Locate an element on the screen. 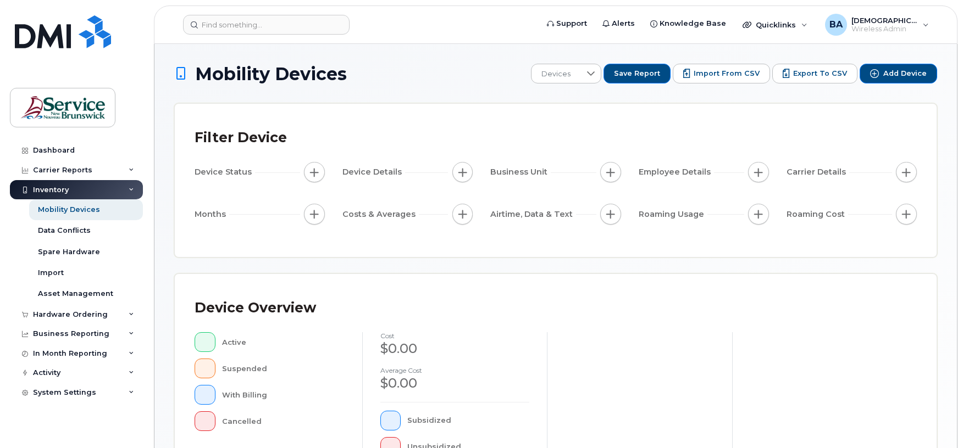 The width and height of the screenshot is (963, 448). button: Save Report is located at coordinates (637, 74).